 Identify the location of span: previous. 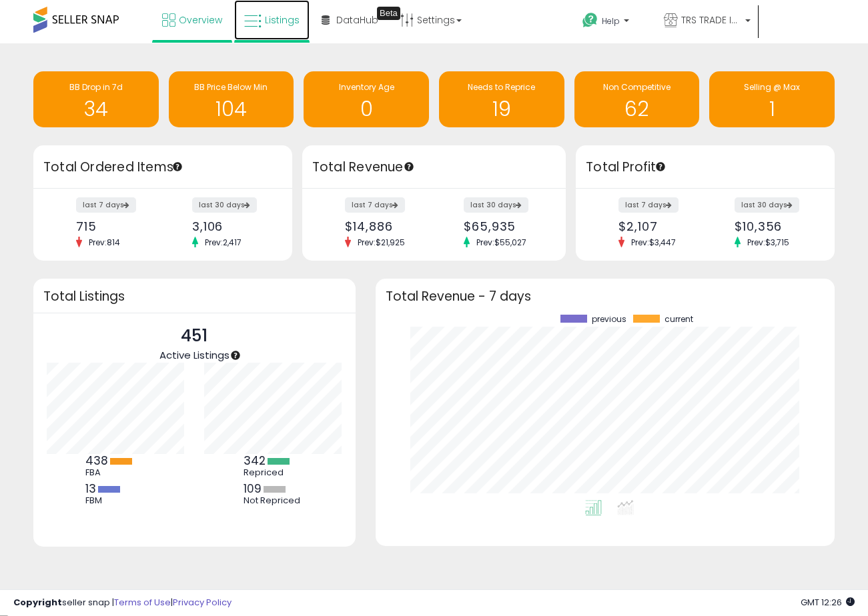
(609, 320).